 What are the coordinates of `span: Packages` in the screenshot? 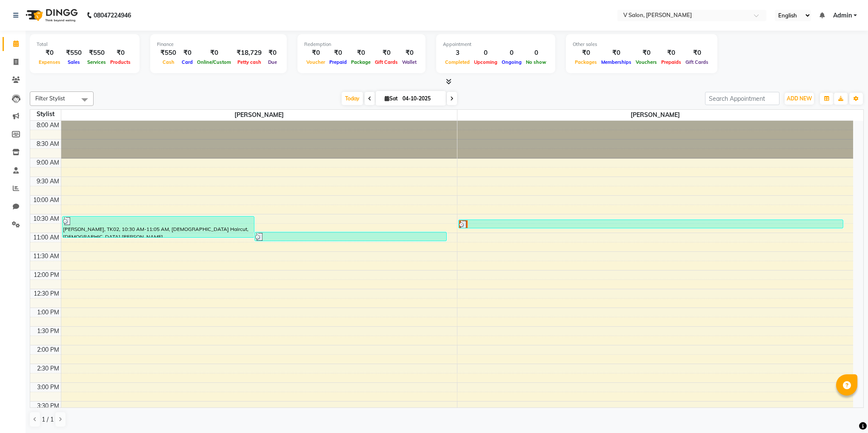 It's located at (586, 62).